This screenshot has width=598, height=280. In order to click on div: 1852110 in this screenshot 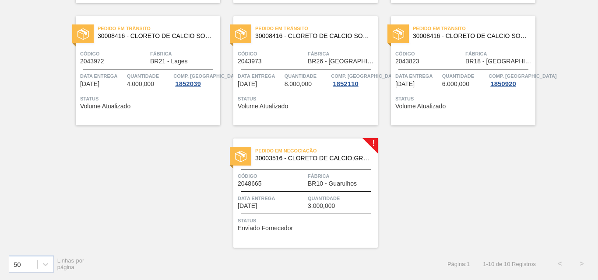, I will do `click(345, 84)`.